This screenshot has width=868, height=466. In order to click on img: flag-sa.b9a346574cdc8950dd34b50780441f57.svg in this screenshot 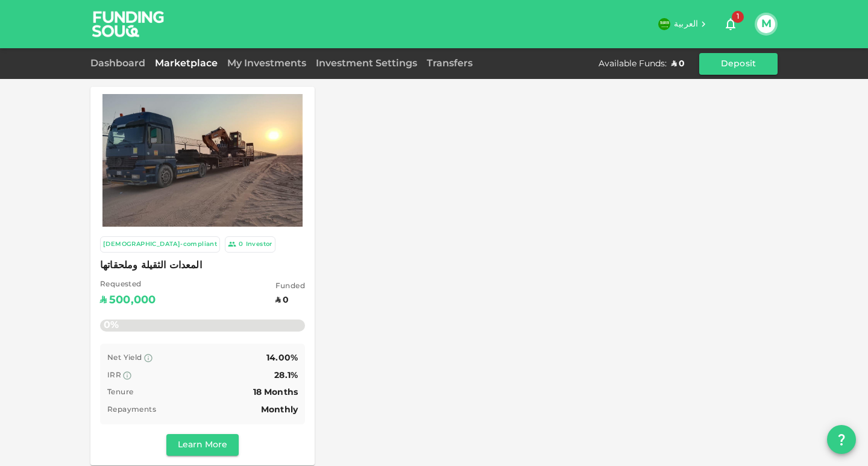, I will do `click(664, 24)`.